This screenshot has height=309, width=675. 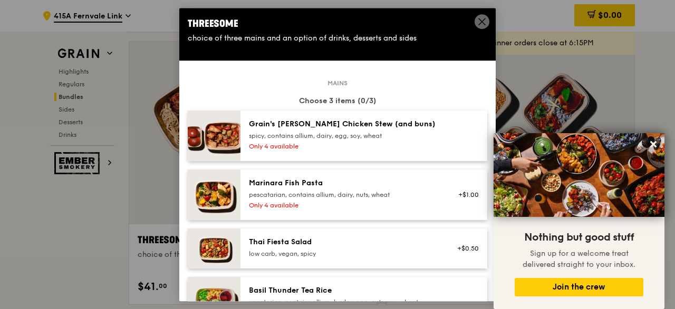 What do you see at coordinates (343, 291) in the screenshot?
I see `div: Basil Thunder Tea Rice` at bounding box center [343, 291].